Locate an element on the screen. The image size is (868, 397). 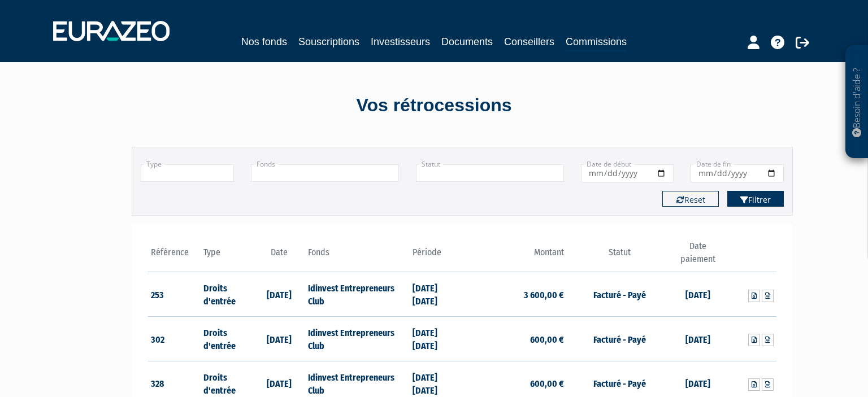
td: 302 is located at coordinates (174, 338).